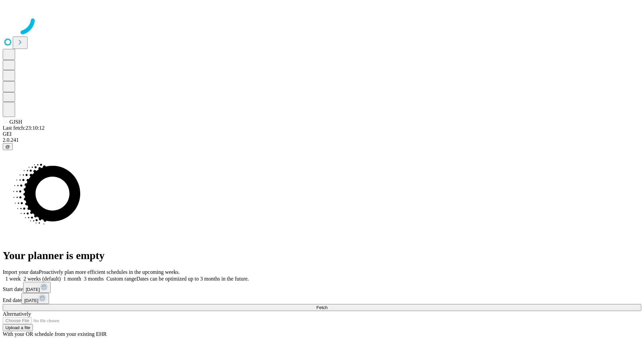 The image size is (644, 362). Describe the element at coordinates (55, 334) in the screenshot. I see `span: With your OR schedule from your existing EHR` at that location.